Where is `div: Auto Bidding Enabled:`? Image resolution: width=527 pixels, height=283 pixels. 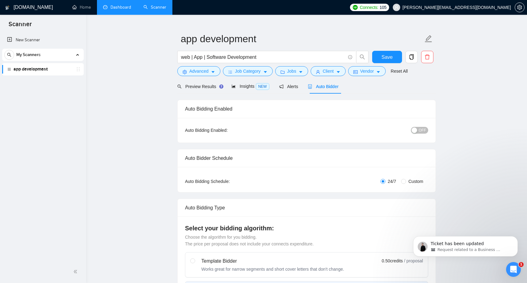
div: Auto Bidding Enabled: is located at coordinates (225, 130).